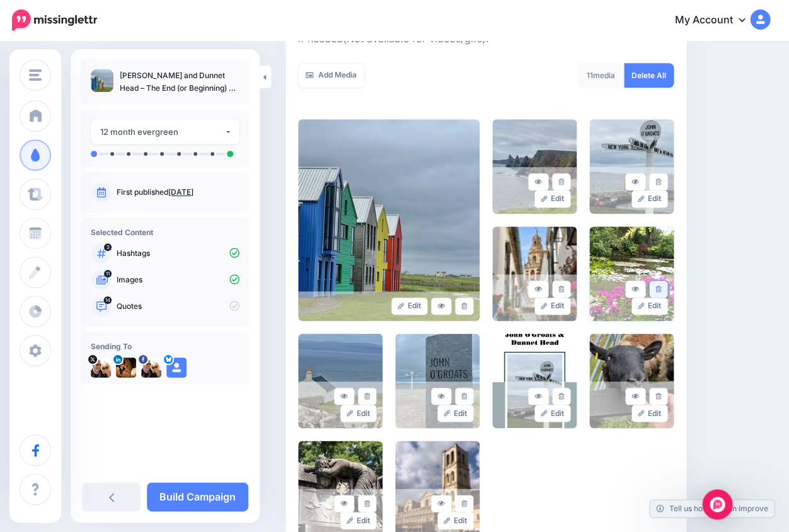 This screenshot has height=532, width=789. Describe the element at coordinates (108, 300) in the screenshot. I see `span: 14` at that location.